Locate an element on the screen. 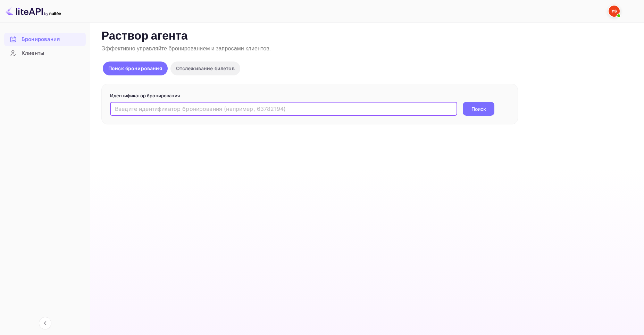 This screenshot has height=335, width=644. div: Бронирования is located at coordinates (45, 39).